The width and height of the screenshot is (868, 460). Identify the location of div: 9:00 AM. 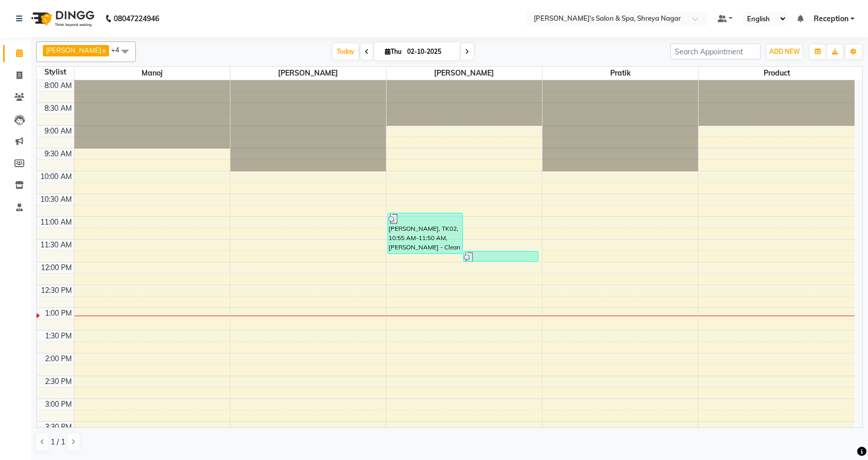
(58, 131).